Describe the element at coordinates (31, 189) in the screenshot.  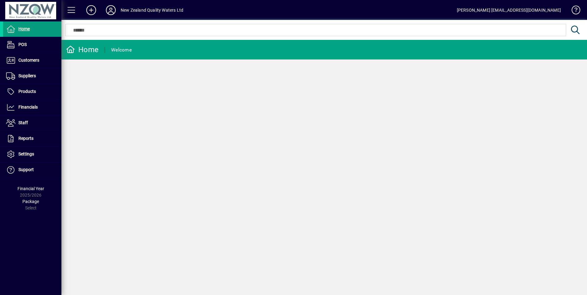
I see `span: Financial Year` at that location.